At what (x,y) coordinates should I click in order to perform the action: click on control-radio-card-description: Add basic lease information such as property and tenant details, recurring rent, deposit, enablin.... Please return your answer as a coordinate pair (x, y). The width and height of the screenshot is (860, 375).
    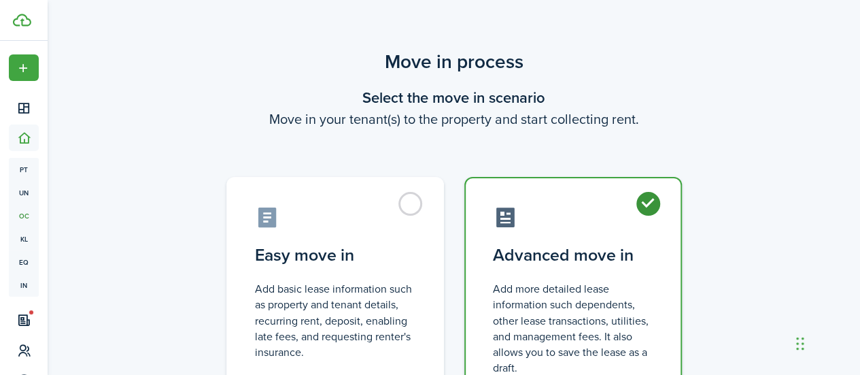
    Looking at the image, I should click on (335, 320).